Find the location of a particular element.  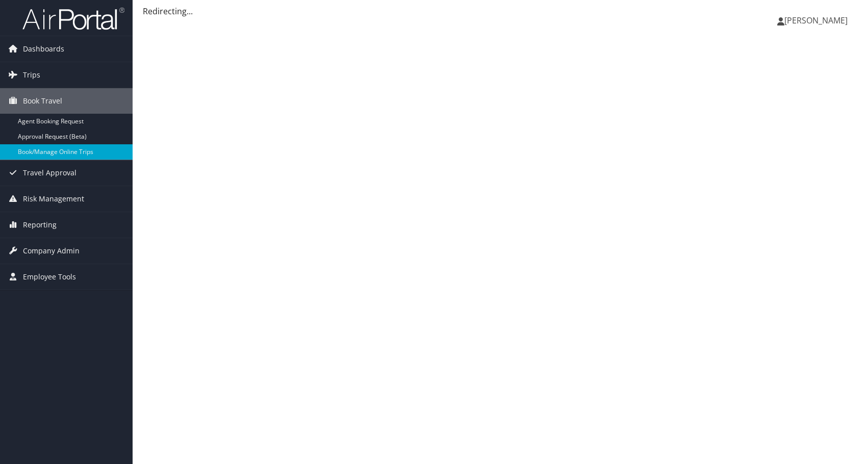

span: Trips is located at coordinates (32, 75).